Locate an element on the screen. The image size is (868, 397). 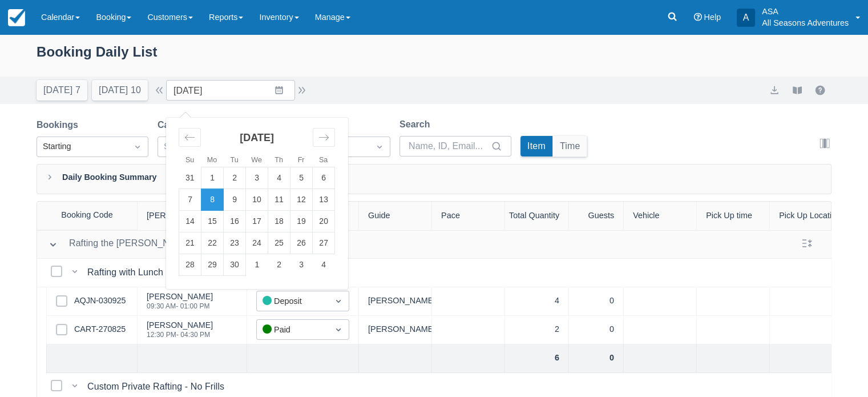
td: Friday, September 5, 2025 is located at coordinates (301, 179).